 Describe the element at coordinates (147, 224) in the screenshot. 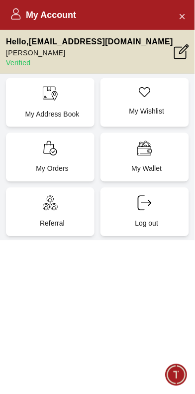

I see `p: Log out` at that location.